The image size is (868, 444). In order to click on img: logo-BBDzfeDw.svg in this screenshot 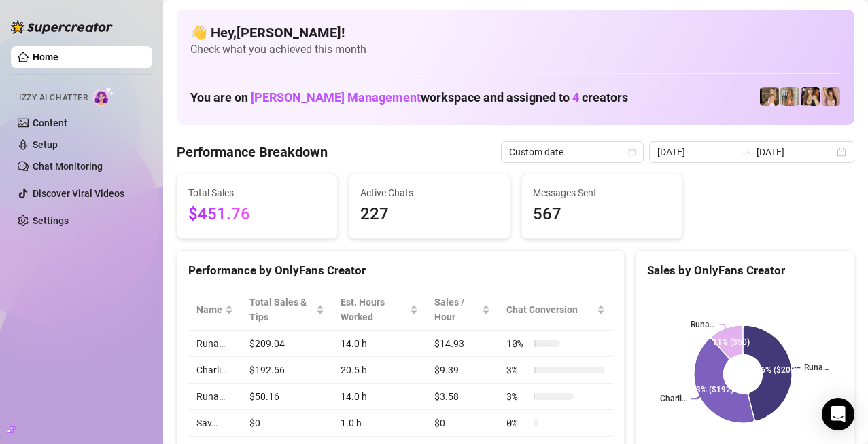, I will do `click(62, 27)`.